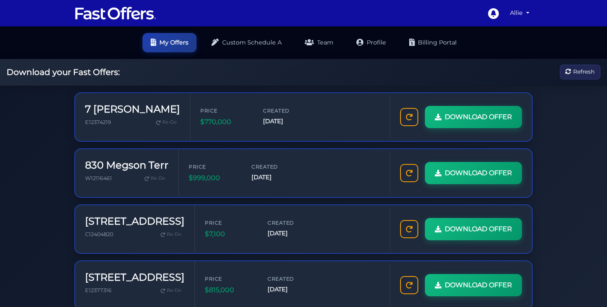 This screenshot has height=307, width=607. Describe the element at coordinates (371, 43) in the screenshot. I see `a: Profile` at that location.